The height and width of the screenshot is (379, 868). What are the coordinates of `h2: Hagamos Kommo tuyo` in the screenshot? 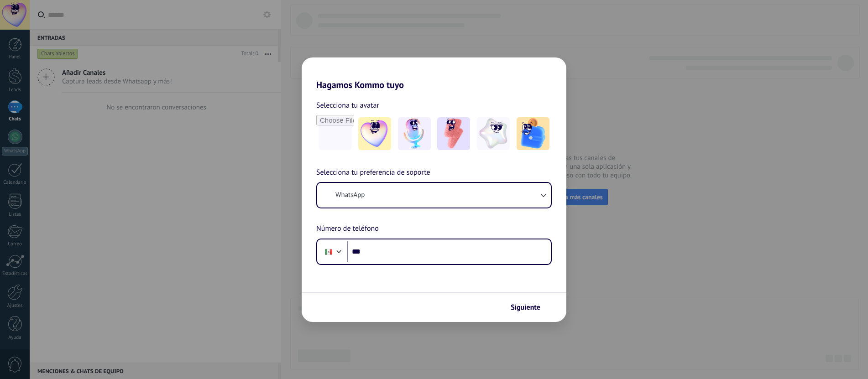 It's located at (434, 74).